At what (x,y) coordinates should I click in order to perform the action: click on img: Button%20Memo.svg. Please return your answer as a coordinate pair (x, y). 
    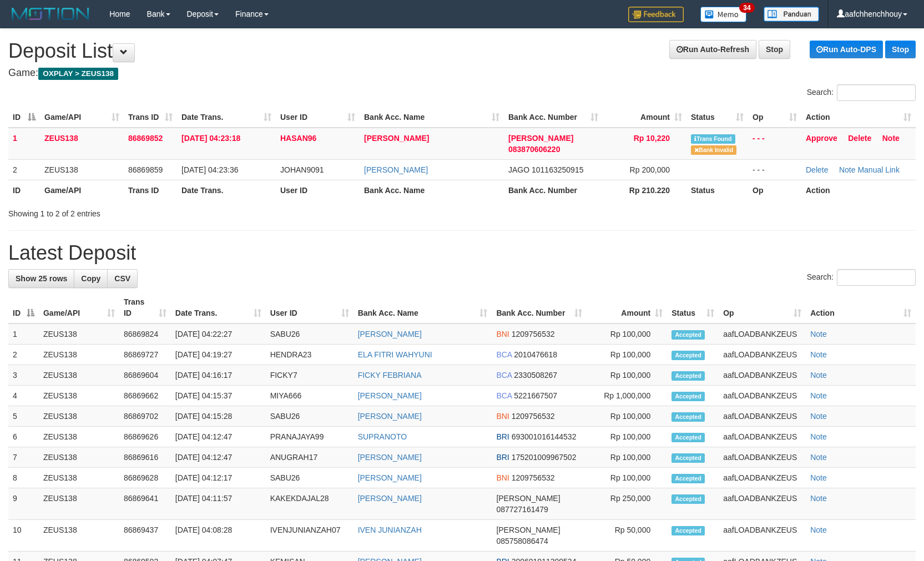
    Looking at the image, I should click on (724, 15).